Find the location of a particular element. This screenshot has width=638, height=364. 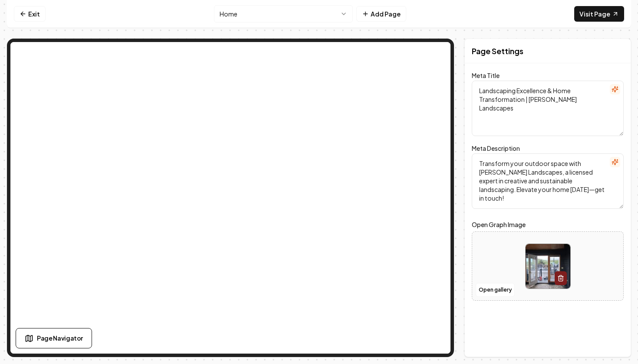

button: Page Navigator is located at coordinates (54, 338).